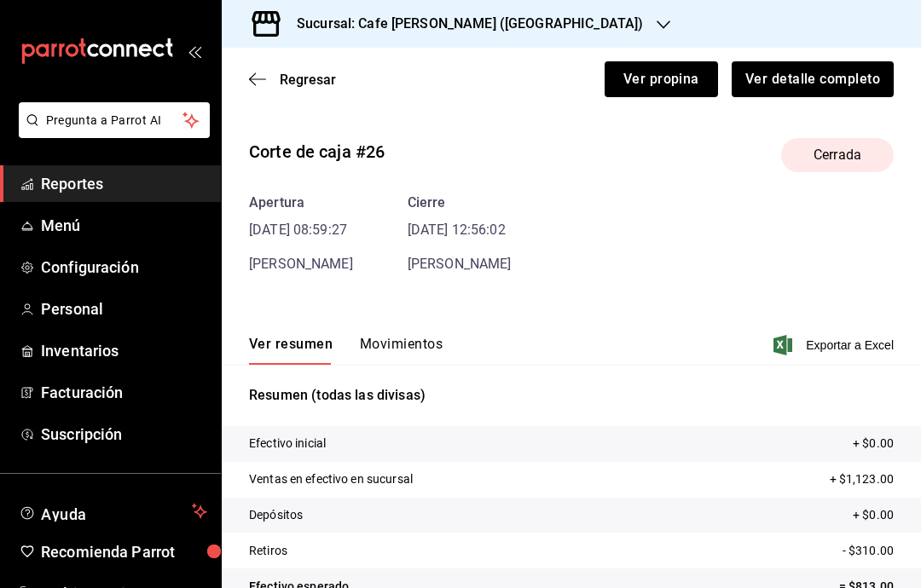 Image resolution: width=921 pixels, height=588 pixels. I want to click on p: Resumen (todas las divisas), so click(571, 396).